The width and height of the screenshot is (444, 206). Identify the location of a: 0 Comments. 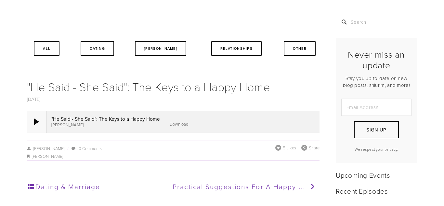
(90, 148).